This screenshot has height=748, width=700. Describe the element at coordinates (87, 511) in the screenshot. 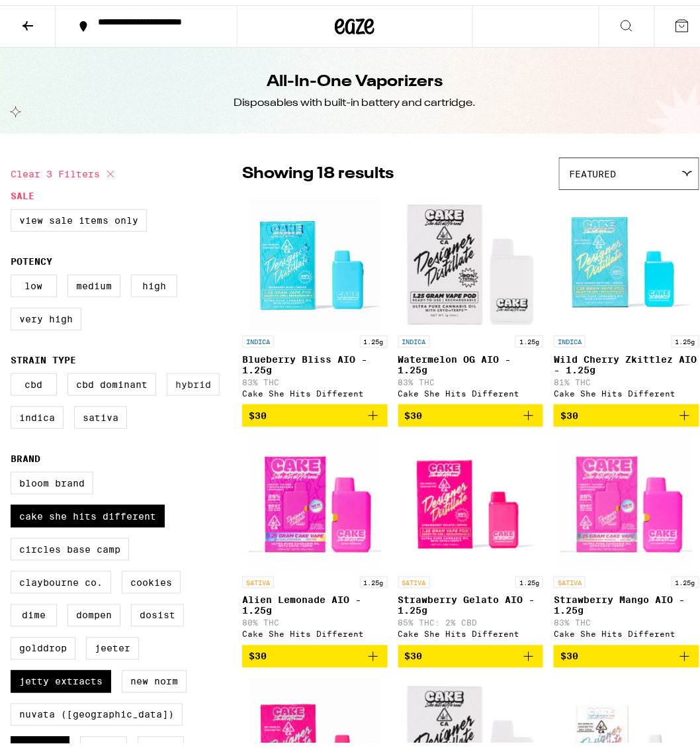

I see `label: Cake She Hits Different` at that location.